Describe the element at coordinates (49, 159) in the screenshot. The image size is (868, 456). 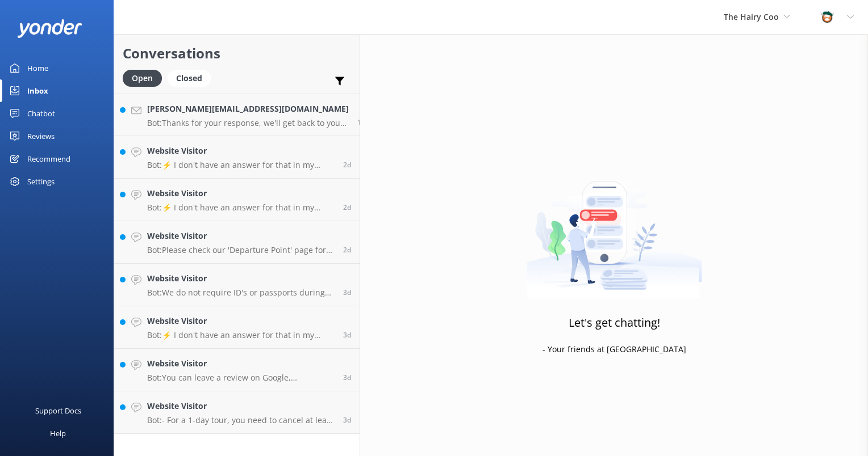
I see `div: Recommend` at that location.